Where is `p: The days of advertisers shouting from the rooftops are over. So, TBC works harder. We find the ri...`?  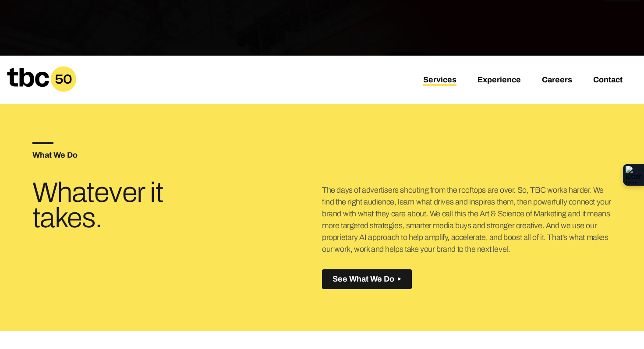
p: The days of advertisers shouting from the rooftops are over. So, TBC works harder. We find the ri... is located at coordinates (467, 220).